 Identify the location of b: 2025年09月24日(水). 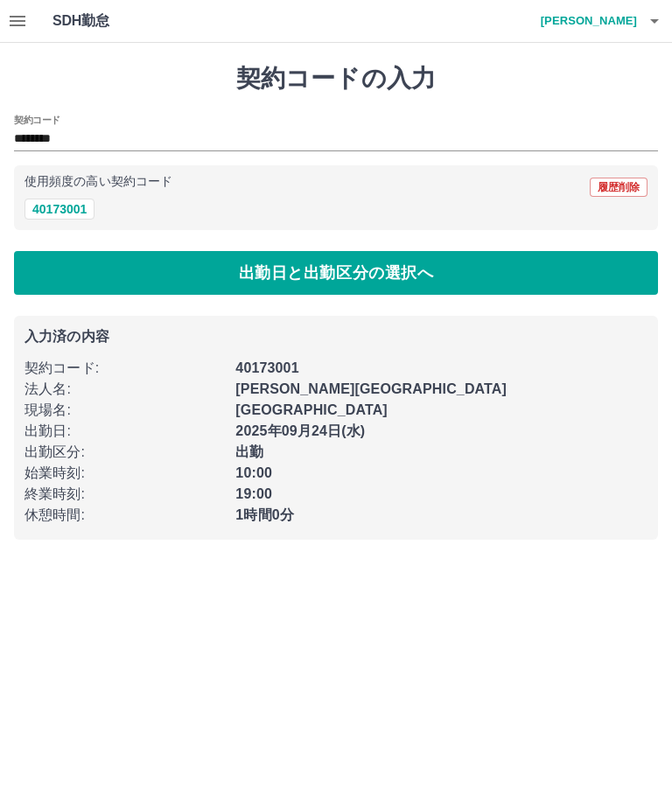
(300, 431).